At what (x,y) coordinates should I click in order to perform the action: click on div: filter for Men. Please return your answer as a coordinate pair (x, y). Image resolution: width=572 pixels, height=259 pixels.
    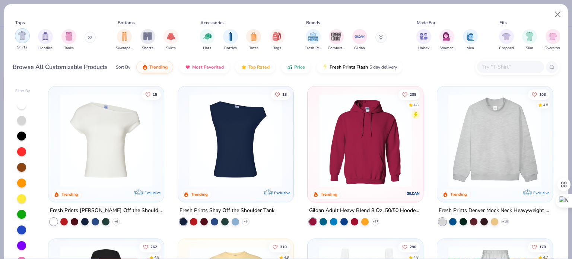
    Looking at the image, I should click on (471, 40).